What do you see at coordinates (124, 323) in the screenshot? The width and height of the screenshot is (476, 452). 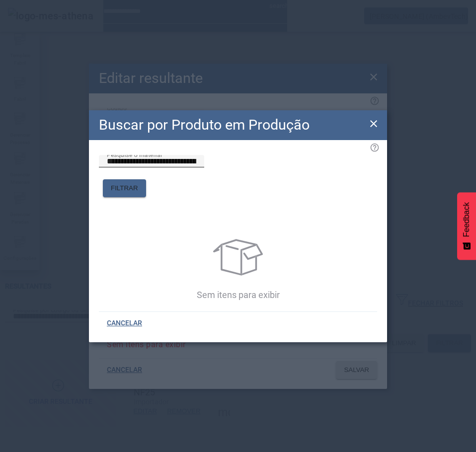 I see `span: CANCELAR` at bounding box center [124, 323].